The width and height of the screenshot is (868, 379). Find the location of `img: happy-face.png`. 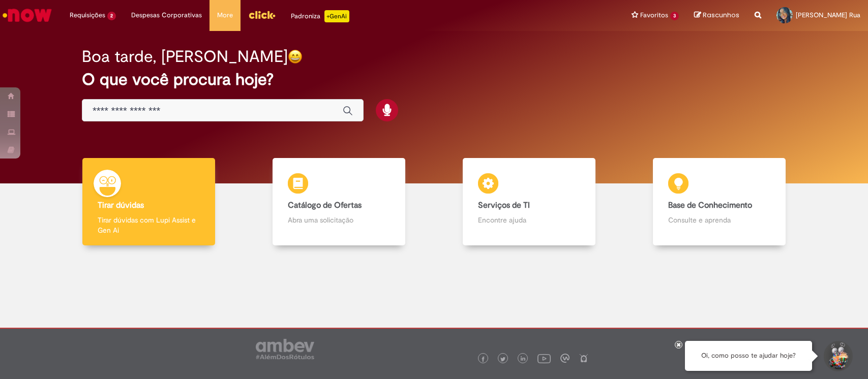

img: happy-face.png is located at coordinates (295, 57).